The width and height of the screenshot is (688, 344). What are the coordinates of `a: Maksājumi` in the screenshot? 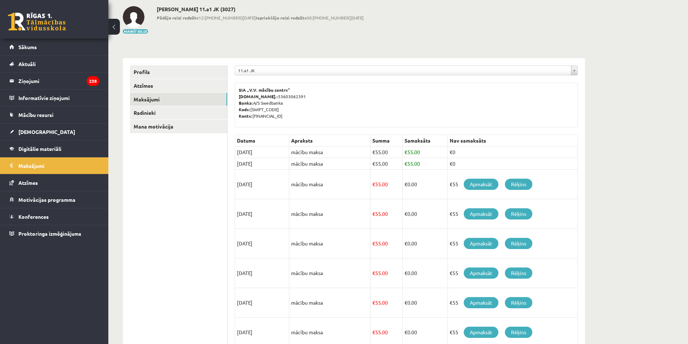 It's located at (54, 166).